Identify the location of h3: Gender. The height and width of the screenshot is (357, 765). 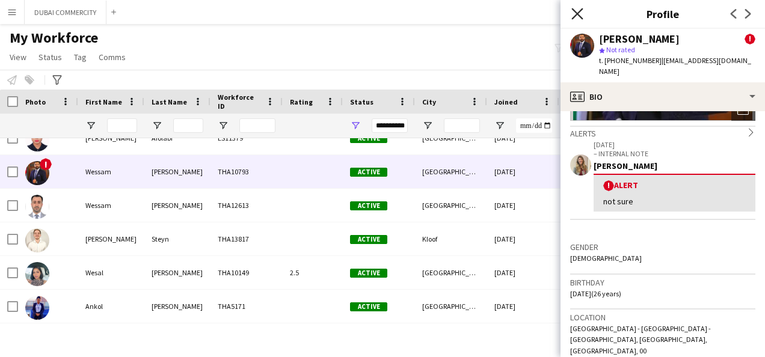
(663, 247).